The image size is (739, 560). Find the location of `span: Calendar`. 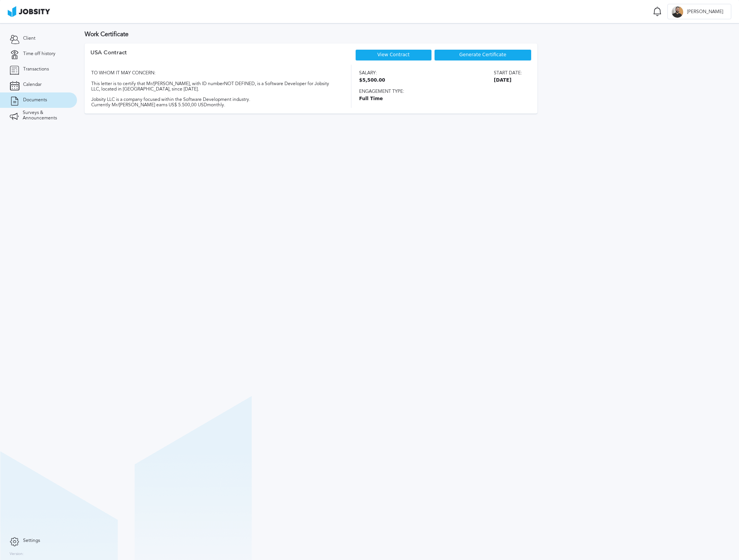

span: Calendar is located at coordinates (33, 84).